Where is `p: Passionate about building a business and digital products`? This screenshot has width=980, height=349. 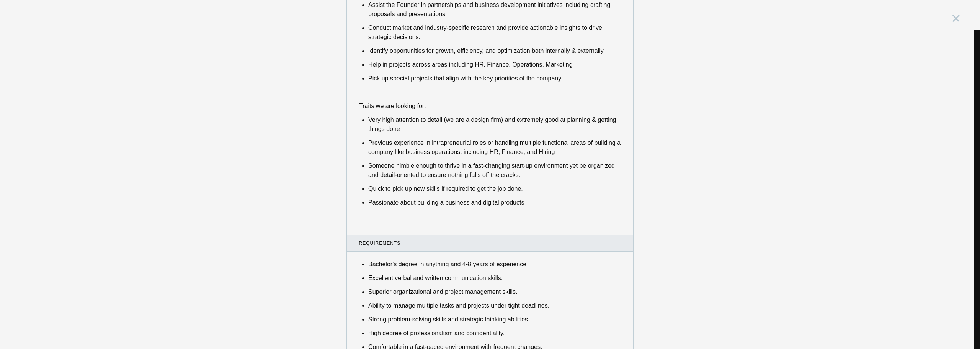 p: Passionate about building a business and digital products is located at coordinates (495, 203).